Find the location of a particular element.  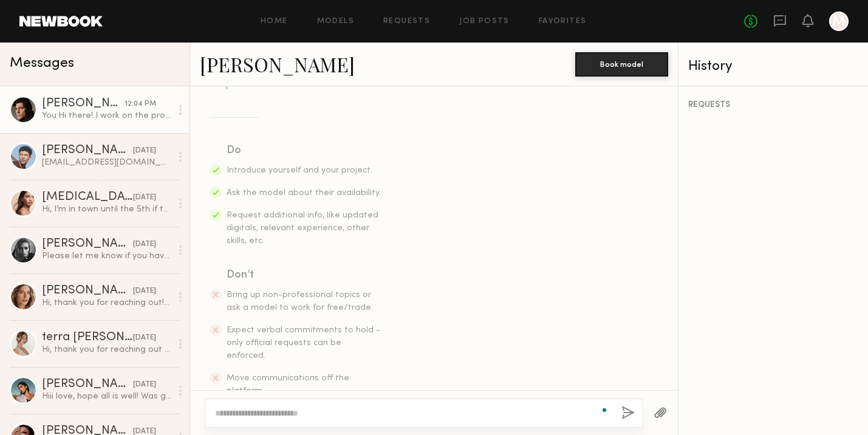

div: Hi, I’m in town until the 5th if there’s any jobs available! is located at coordinates (106, 209).